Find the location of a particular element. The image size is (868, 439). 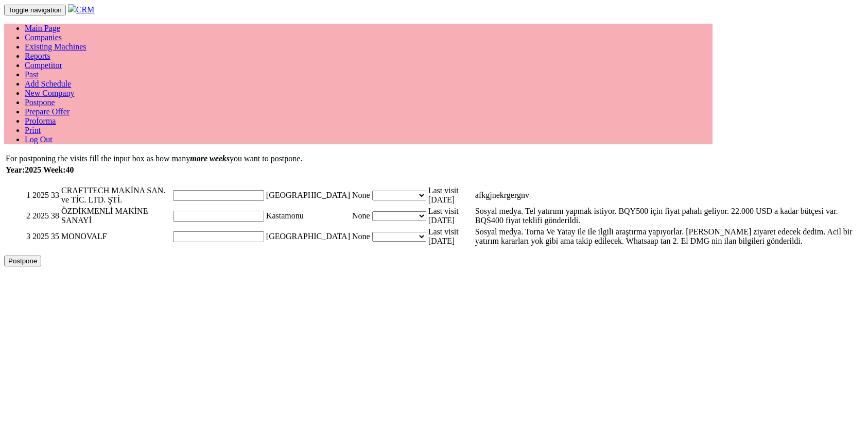

input: Postpone is located at coordinates (23, 261).